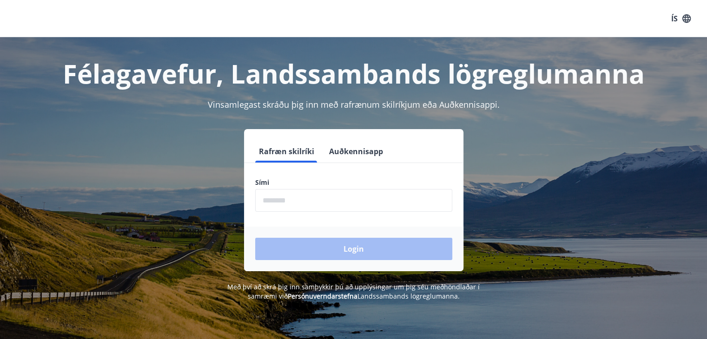 The height and width of the screenshot is (339, 707). I want to click on h1: Félagavefur, Landssambands lögreglumanna, so click(354, 73).